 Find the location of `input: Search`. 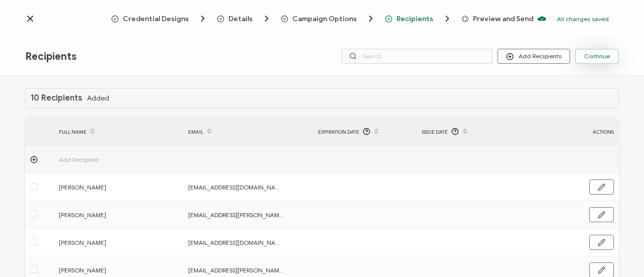

input: Search is located at coordinates (417, 56).